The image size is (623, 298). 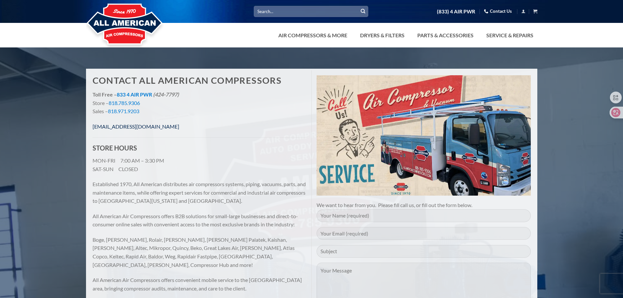 What do you see at coordinates (124, 103) in the screenshot?
I see `a: 818.785.9306` at bounding box center [124, 103].